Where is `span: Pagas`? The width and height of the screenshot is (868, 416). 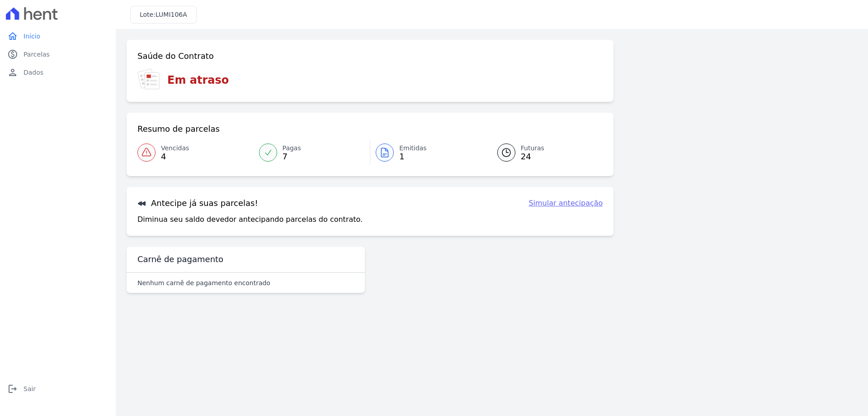
span: Pagas is located at coordinates (292, 148).